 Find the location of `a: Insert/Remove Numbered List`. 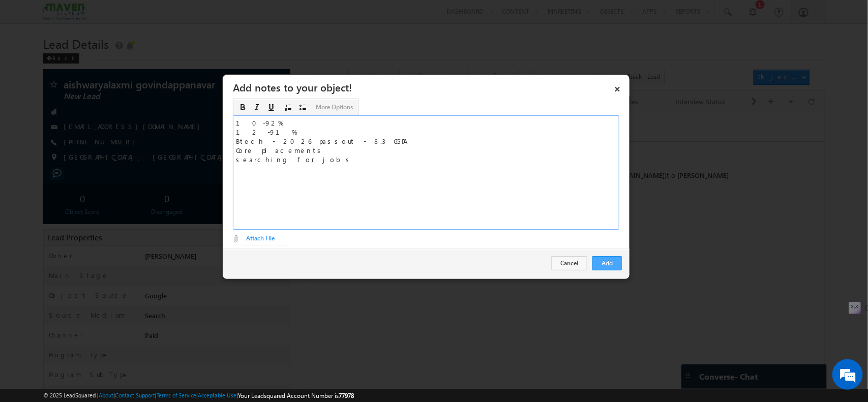

a: Insert/Remove Numbered List is located at coordinates (288, 107).